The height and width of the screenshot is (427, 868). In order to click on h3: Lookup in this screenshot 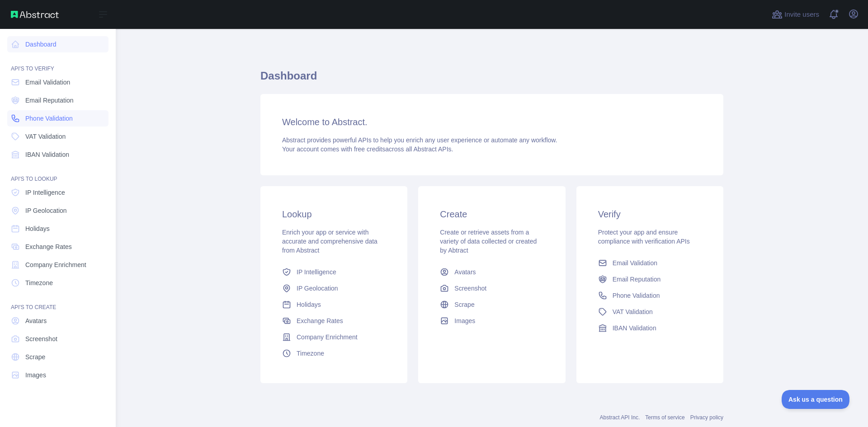, I will do `click(334, 214)`.